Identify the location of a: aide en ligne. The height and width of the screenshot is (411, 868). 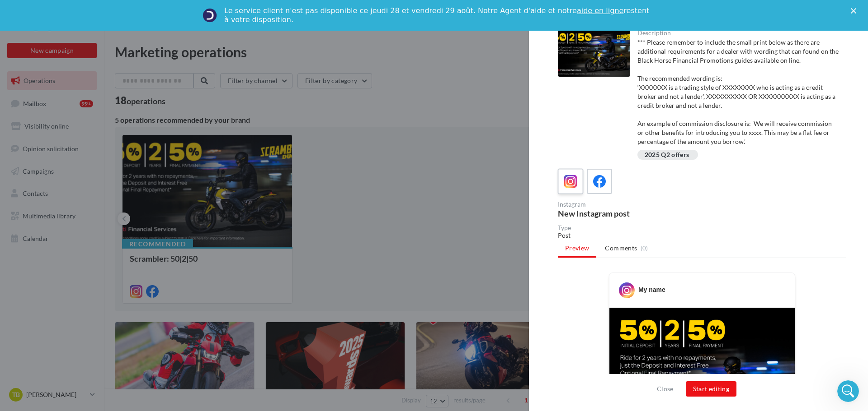
(600, 11).